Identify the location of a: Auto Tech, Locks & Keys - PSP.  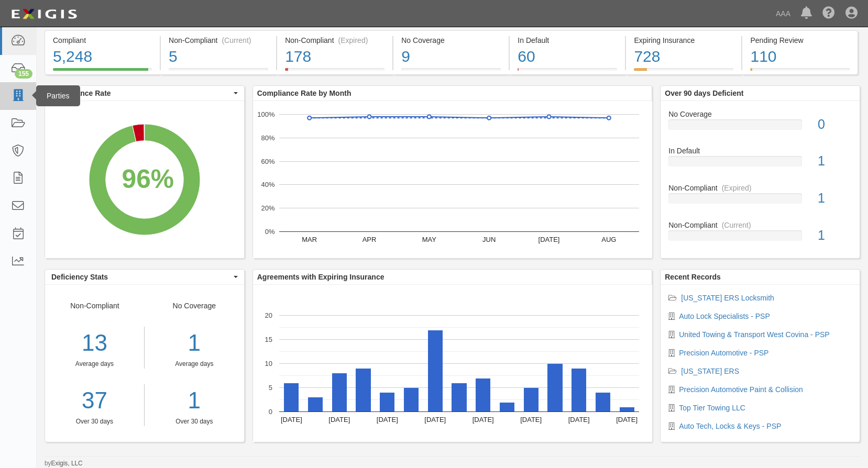
(730, 426).